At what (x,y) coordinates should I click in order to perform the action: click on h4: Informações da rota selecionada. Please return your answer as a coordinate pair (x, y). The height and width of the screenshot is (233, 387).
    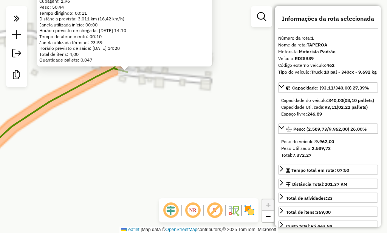
    Looking at the image, I should click on (328, 19).